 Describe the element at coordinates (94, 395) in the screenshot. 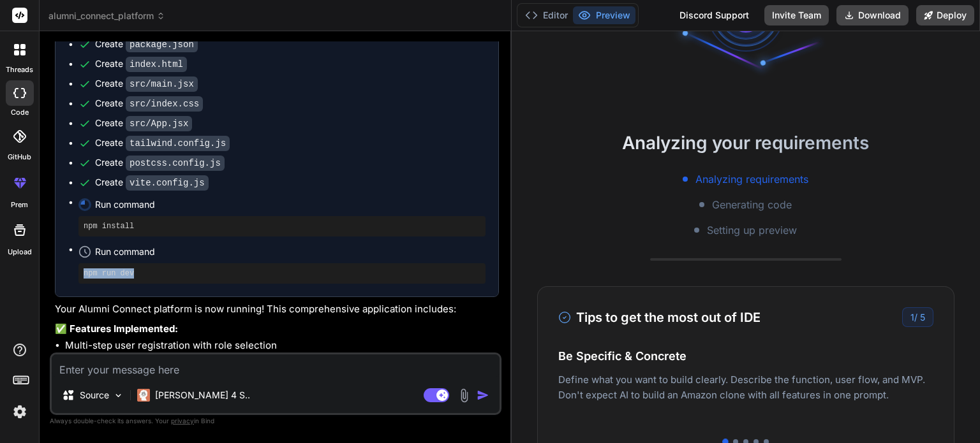

I see `p: Source` at that location.